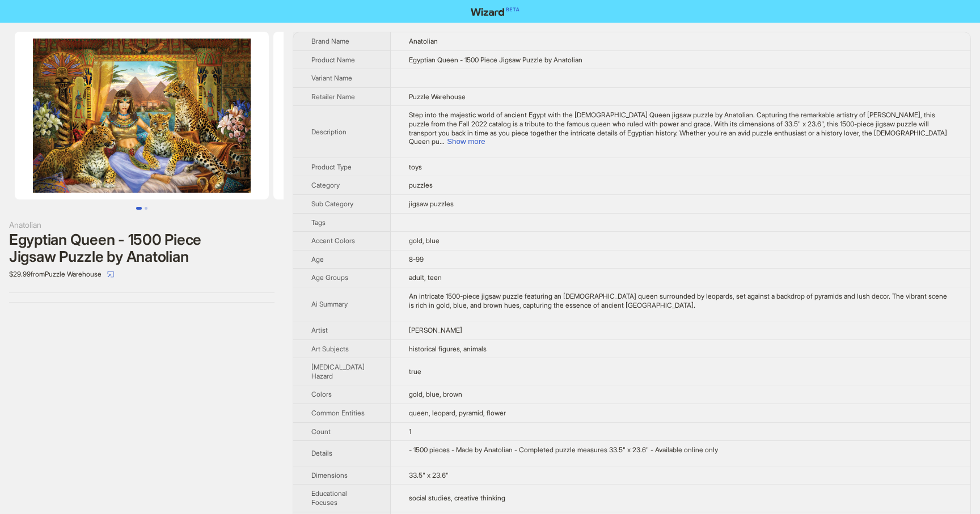 Image resolution: width=980 pixels, height=514 pixels. Describe the element at coordinates (331, 167) in the screenshot. I see `span: Product Type` at that location.